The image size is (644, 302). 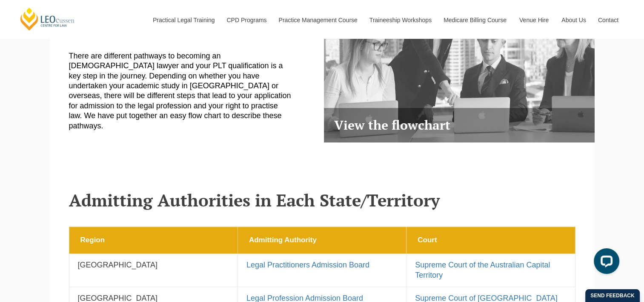 What do you see at coordinates (322, 240) in the screenshot?
I see `th: Admitting Authority` at bounding box center [322, 240].